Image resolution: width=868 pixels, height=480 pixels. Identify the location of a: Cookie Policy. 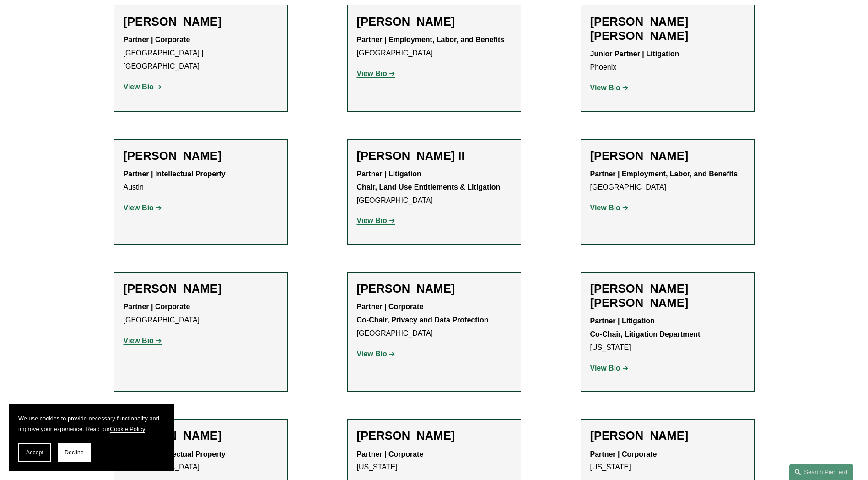
(127, 428).